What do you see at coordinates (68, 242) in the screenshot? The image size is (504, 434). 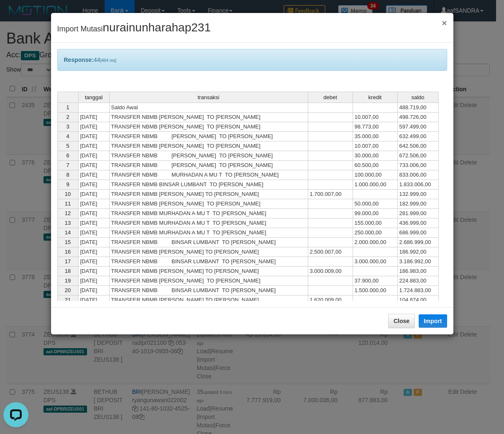 I see `span: 15` at bounding box center [68, 242].